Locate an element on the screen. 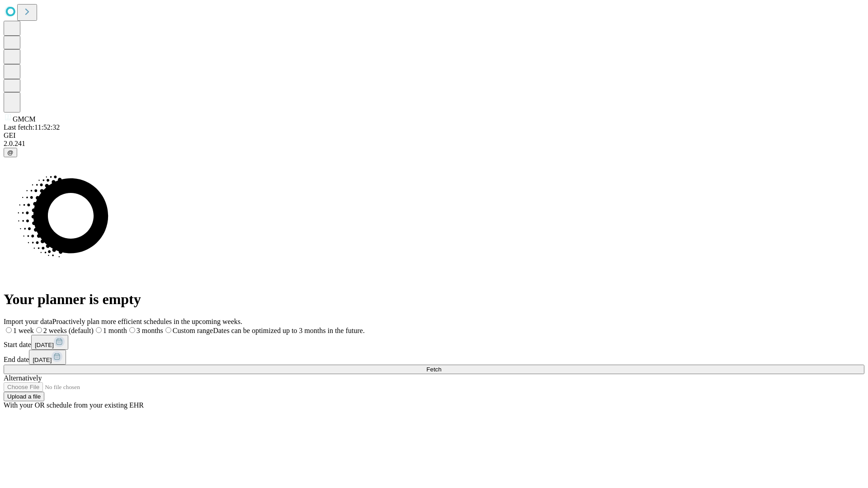 Image resolution: width=868 pixels, height=488 pixels. div: End date is located at coordinates (434, 357).